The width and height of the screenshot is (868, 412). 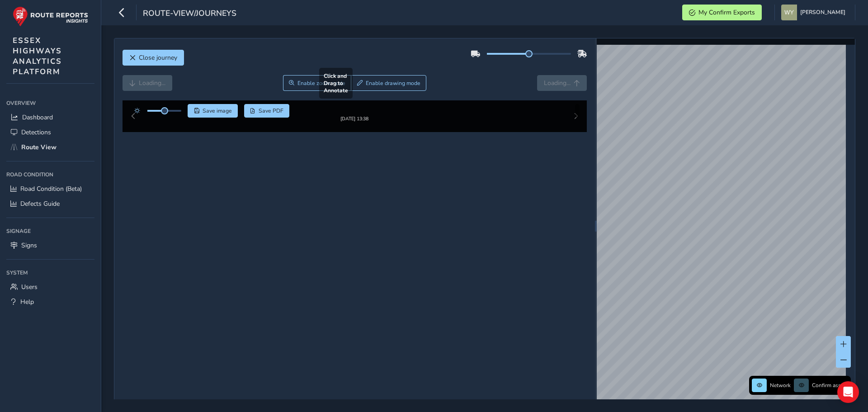 What do you see at coordinates (50, 188) in the screenshot?
I see `a: Road Condition (Beta)` at bounding box center [50, 188].